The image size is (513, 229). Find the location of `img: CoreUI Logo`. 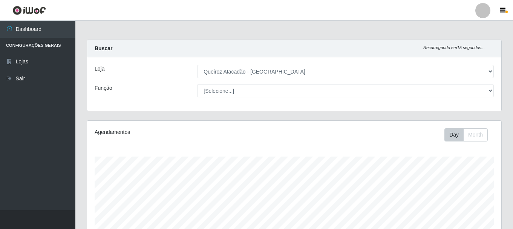

img: CoreUI Logo is located at coordinates (29, 10).